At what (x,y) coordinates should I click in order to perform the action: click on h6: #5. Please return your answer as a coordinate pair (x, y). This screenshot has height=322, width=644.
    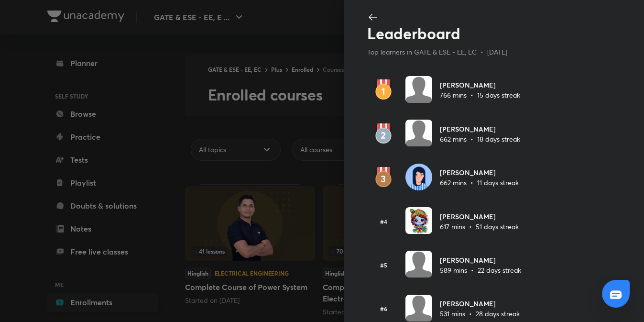
    Looking at the image, I should click on (384, 265).